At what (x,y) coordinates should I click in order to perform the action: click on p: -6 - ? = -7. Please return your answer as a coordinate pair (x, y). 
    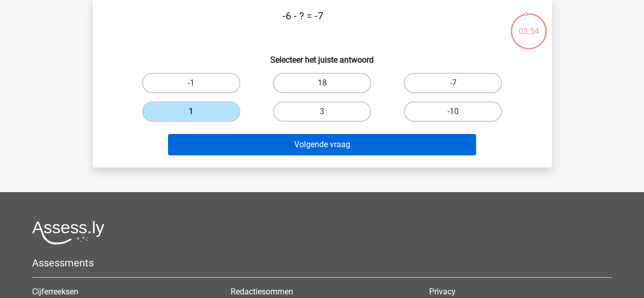
    Looking at the image, I should click on (303, 24).